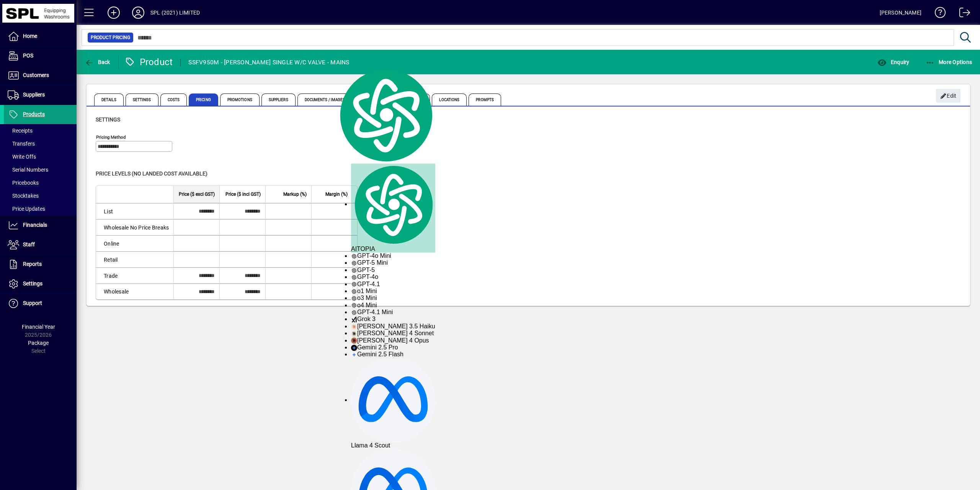  Describe the element at coordinates (40, 170) in the screenshot. I see `a: Serial Numbers` at that location.